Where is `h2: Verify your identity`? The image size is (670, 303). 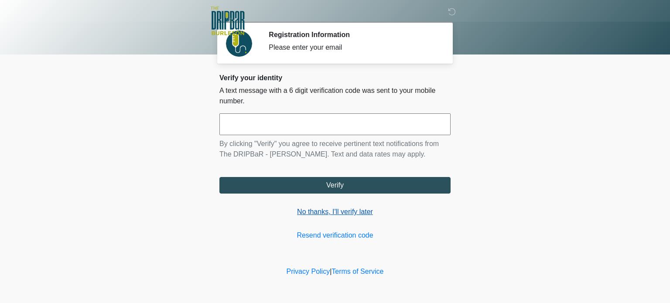 h2: Verify your identity is located at coordinates (335, 78).